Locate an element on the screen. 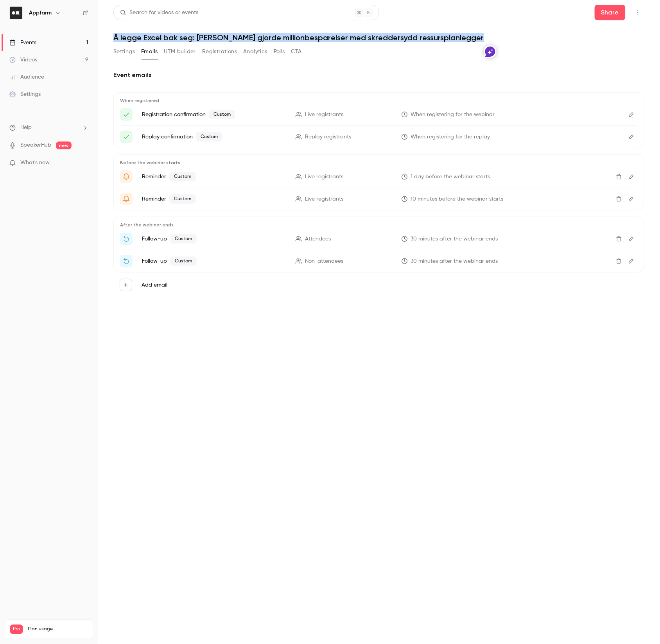 This screenshot has height=644, width=660. div: Videos is located at coordinates (23, 60).